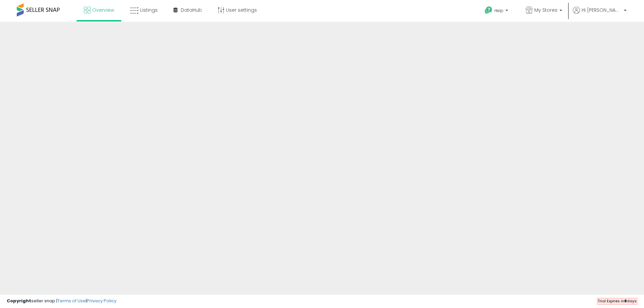 This screenshot has height=308, width=644. What do you see at coordinates (149, 10) in the screenshot?
I see `span: Listings` at bounding box center [149, 10].